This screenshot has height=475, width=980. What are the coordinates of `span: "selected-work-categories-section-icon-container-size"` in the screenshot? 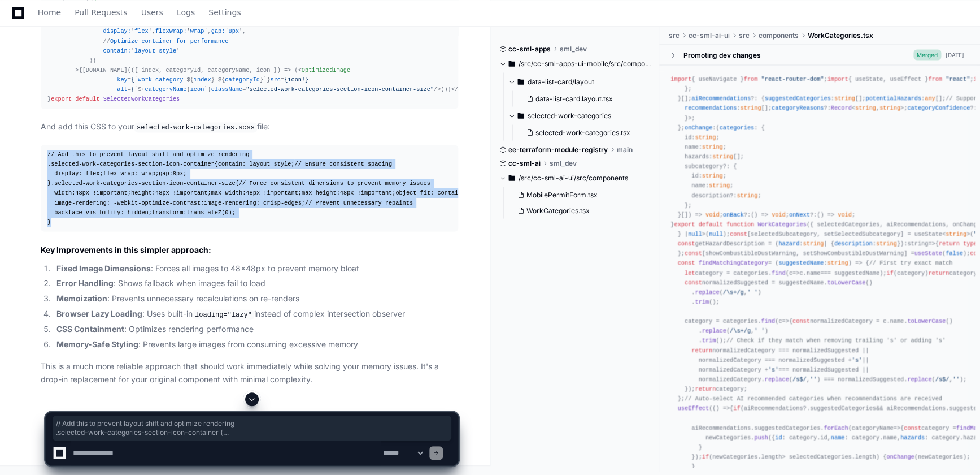 It's located at (340, 89).